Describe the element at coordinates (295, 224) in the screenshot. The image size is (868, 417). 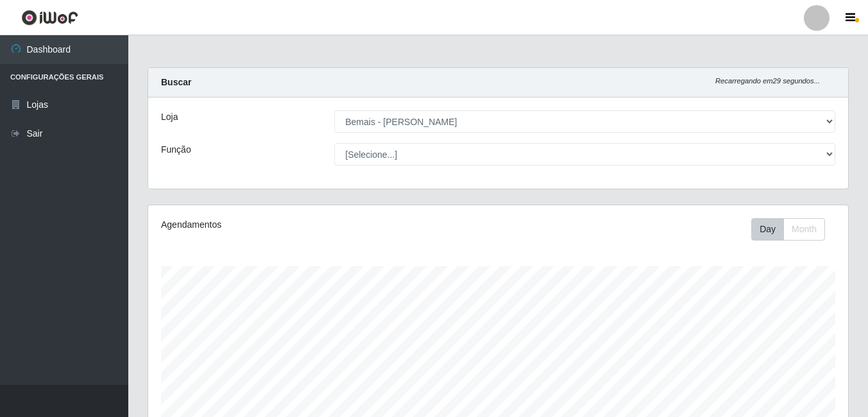
I see `div: Agendamentos` at that location.